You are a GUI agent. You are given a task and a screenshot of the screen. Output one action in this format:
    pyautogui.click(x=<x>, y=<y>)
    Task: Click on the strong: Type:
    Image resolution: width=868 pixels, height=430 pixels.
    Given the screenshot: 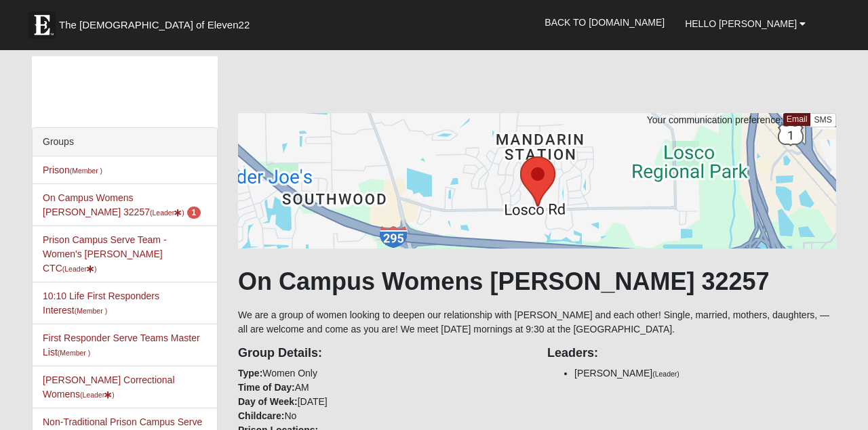 What is the action you would take?
    pyautogui.click(x=250, y=373)
    